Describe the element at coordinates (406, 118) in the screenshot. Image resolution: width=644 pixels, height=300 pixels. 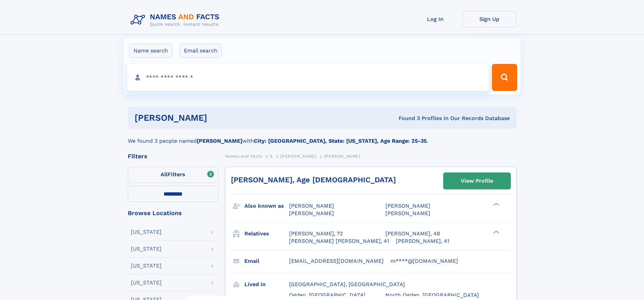
I see `div: Found 3 Profiles In Our Records Database` at that location.